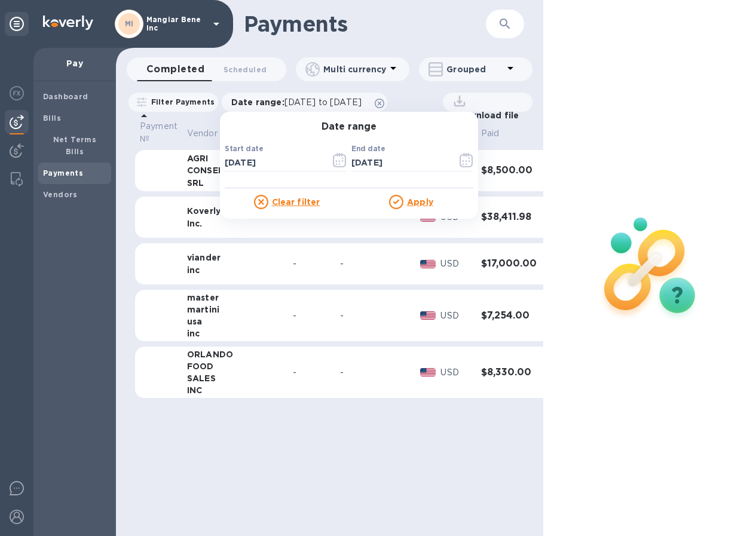  What do you see at coordinates (68, 22) in the screenshot?
I see `img: Logo` at bounding box center [68, 22].